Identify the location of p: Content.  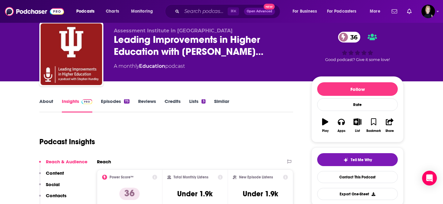
(55, 173).